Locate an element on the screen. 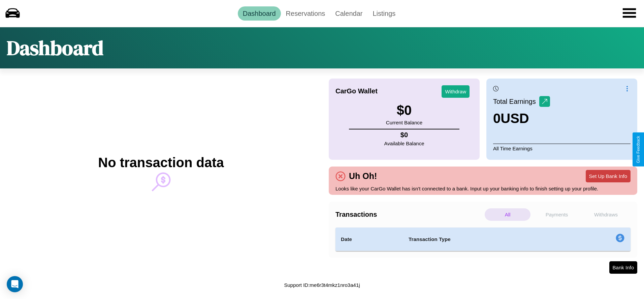  p: Current Balance is located at coordinates (404, 122).